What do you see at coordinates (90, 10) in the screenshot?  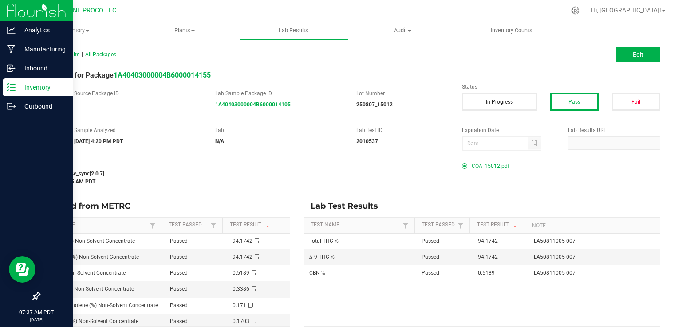 I see `span: DUNE PROCO LLC` at bounding box center [90, 10].